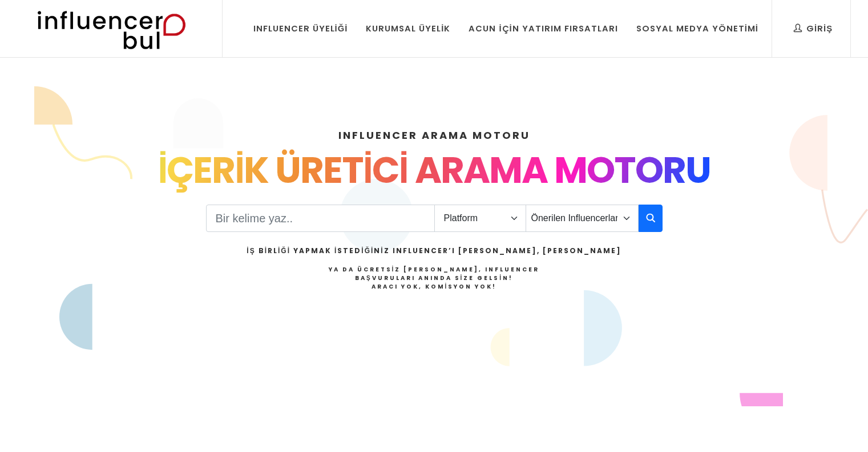  I want to click on input: Search, so click(320, 218).